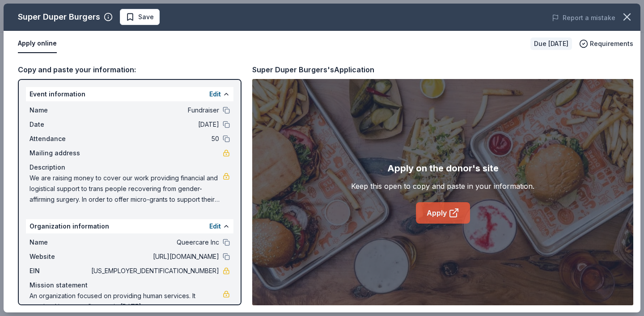 The image size is (644, 316). Describe the element at coordinates (129, 94) in the screenshot. I see `div: Event information` at that location.